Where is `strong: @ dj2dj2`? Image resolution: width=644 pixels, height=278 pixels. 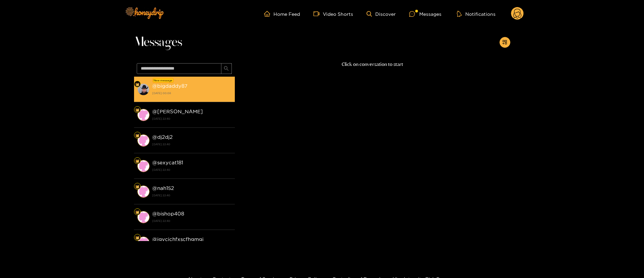 strong: @ dj2dj2 is located at coordinates (162, 137).